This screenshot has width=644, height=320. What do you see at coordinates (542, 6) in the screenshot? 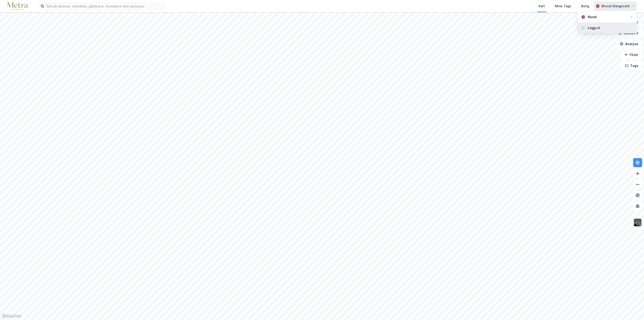
I see `div: Kart` at bounding box center [542, 6].